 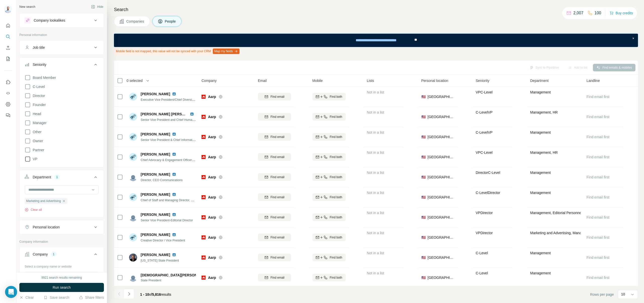 What do you see at coordinates (262, 80) in the screenshot?
I see `span: Email` at bounding box center [262, 80].